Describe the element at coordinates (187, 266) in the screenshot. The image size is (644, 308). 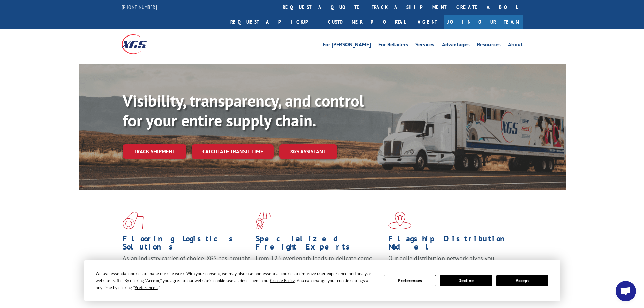
I see `span: As an industry carrier of choice, XGS has brought innovation and dedication to flooring logistics...` at that location.